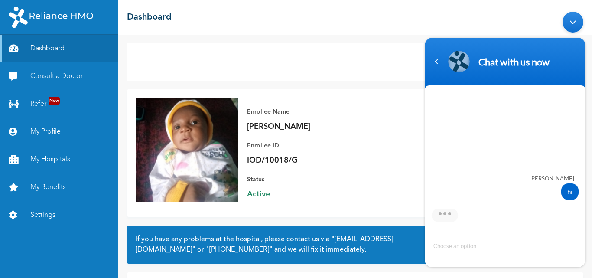 This screenshot has width=592, height=278. What do you see at coordinates (54, 101) in the screenshot?
I see `span: New` at bounding box center [54, 101].